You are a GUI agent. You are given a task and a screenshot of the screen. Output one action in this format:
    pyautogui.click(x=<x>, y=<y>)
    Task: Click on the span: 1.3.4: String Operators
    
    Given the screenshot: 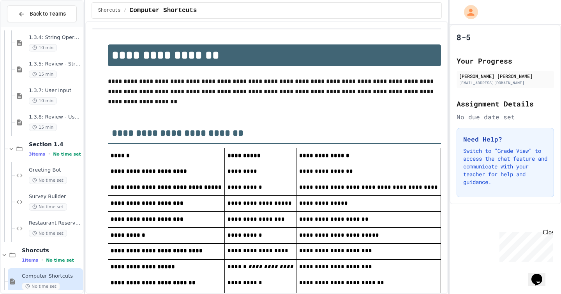 What is the action you would take?
    pyautogui.click(x=55, y=37)
    